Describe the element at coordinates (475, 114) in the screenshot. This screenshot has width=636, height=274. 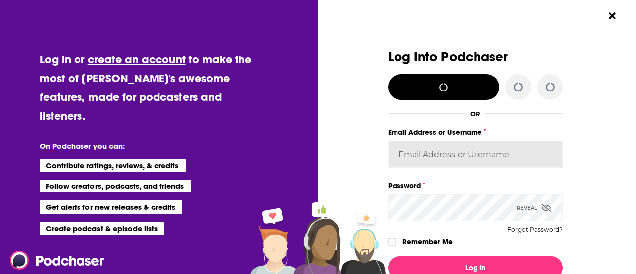
I see `div: OR` at that location.